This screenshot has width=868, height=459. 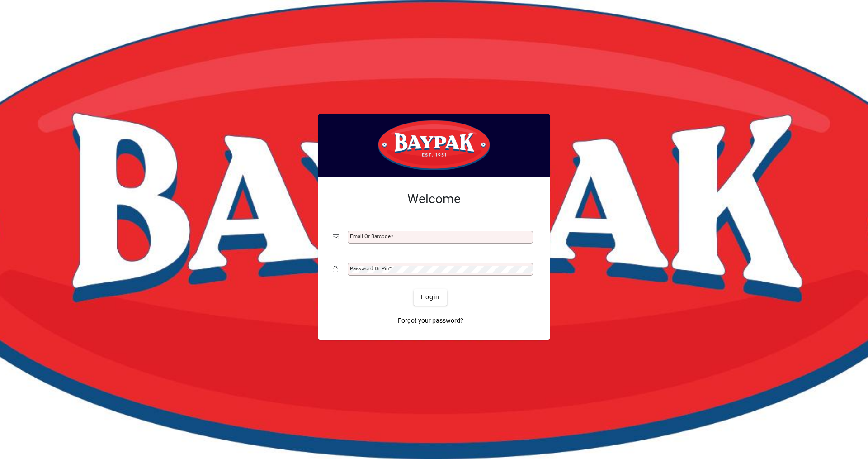 What do you see at coordinates (370, 236) in the screenshot?
I see `mat-label: Email or Barcode` at bounding box center [370, 236].